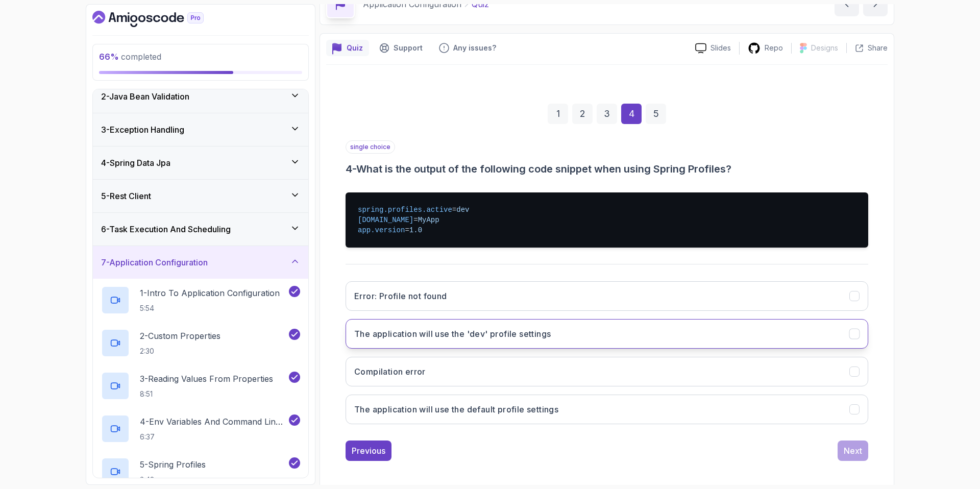  What do you see at coordinates (824, 48) in the screenshot?
I see `p: Designs` at bounding box center [824, 48].